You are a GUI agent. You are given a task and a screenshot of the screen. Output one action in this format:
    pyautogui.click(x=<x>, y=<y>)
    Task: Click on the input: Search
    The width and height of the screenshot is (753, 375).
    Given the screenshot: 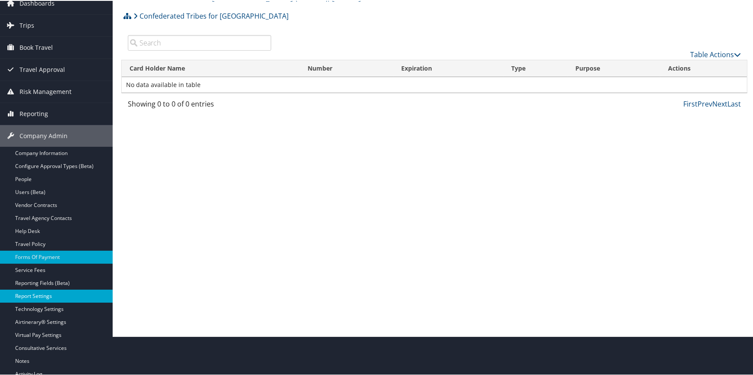 What is the action you would take?
    pyautogui.click(x=199, y=42)
    